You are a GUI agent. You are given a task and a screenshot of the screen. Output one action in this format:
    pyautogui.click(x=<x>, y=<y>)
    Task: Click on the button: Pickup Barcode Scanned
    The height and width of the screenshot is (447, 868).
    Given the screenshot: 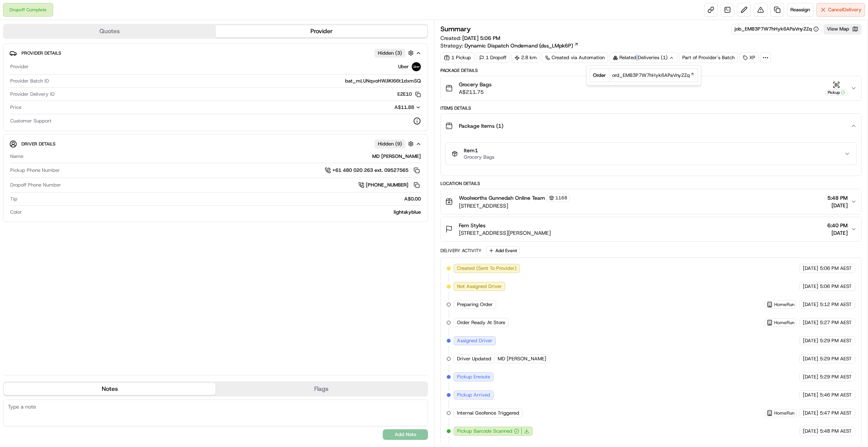 What is the action you would take?
    pyautogui.click(x=488, y=431)
    